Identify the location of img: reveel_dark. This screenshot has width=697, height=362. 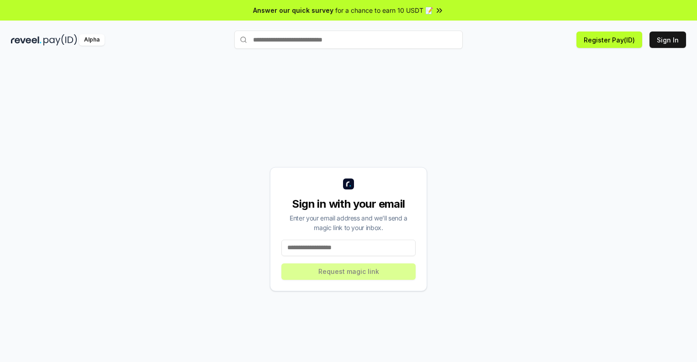
(26, 40).